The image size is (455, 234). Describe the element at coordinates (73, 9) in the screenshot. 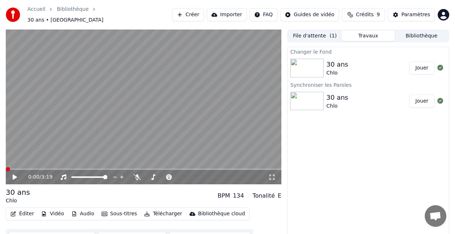

I see `a: Bibliothèque` at that location.